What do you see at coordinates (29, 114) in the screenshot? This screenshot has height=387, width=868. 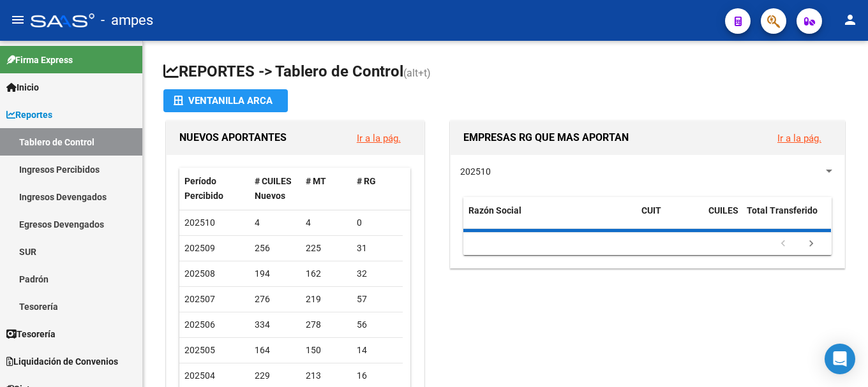 I see `span: Reportes` at bounding box center [29, 114].